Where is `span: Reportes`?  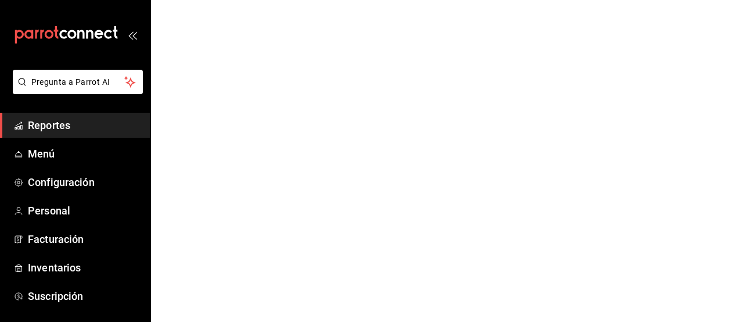
span: Reportes is located at coordinates (84, 125).